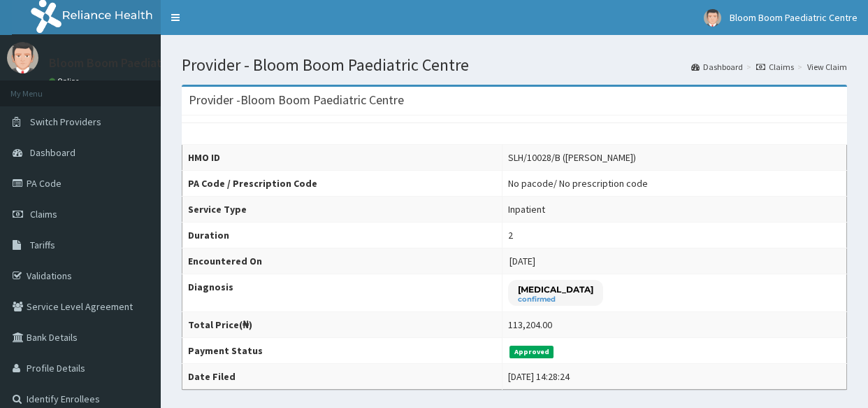 The image size is (868, 408). What do you see at coordinates (342, 209) in the screenshot?
I see `th: Service Type` at bounding box center [342, 209].